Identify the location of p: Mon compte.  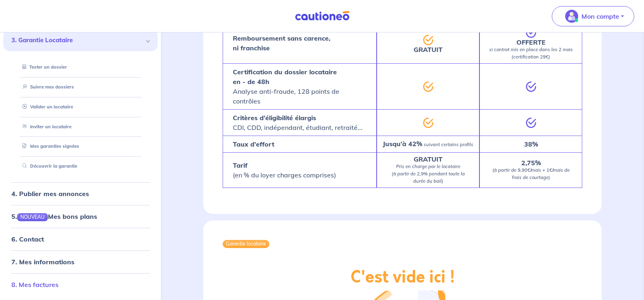
(600, 16).